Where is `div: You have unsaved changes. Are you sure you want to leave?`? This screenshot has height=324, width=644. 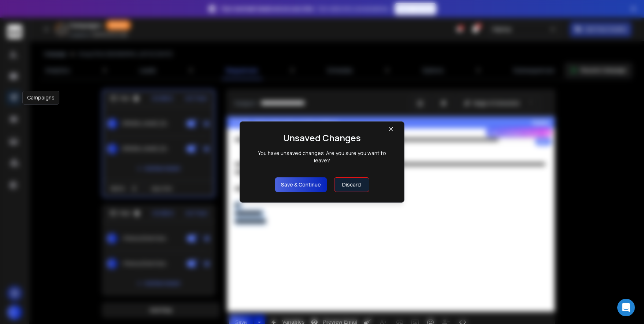 div: You have unsaved changes. Are you sure you want to leave? is located at coordinates (322, 157).